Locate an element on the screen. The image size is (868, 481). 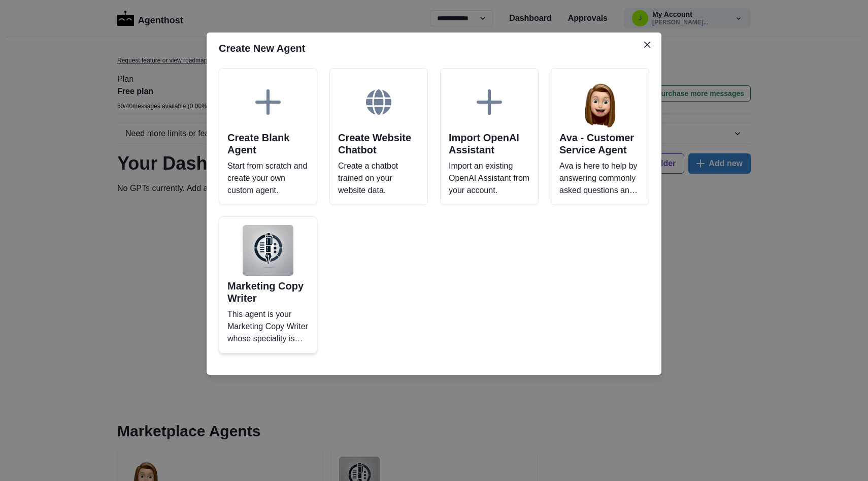
h2: Ava - Customer Service Agent is located at coordinates (600, 144).